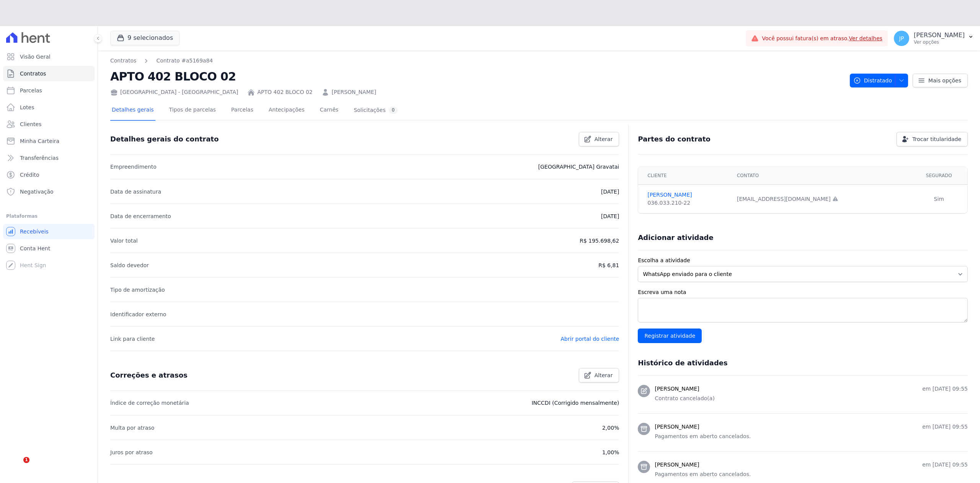 The image size is (980, 483). Describe the element at coordinates (133, 111) in the screenshot. I see `a: Detalhes gerais` at that location.